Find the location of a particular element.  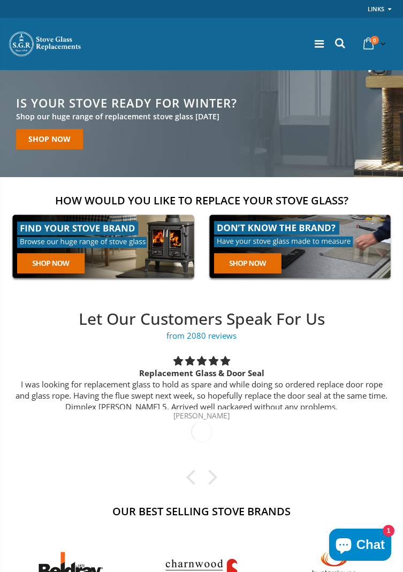

img: made-to-measure-cta_2cd95ceb-d519-4648-b0cf-d2d338fdf11f.jpg is located at coordinates (300, 246).